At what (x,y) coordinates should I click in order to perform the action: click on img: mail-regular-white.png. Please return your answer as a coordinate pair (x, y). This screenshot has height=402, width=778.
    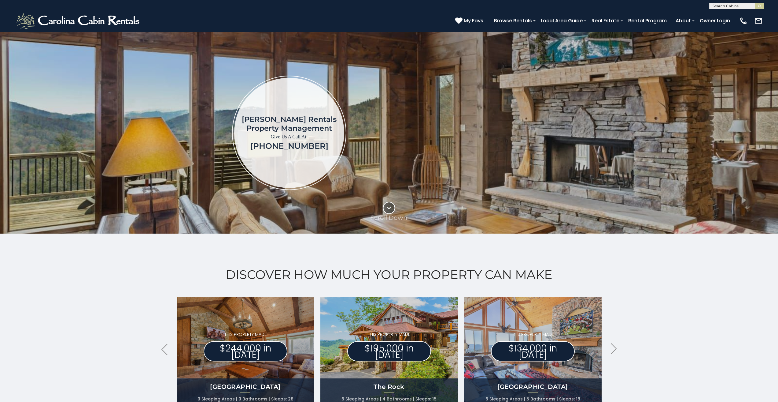
    Looking at the image, I should click on (759, 21).